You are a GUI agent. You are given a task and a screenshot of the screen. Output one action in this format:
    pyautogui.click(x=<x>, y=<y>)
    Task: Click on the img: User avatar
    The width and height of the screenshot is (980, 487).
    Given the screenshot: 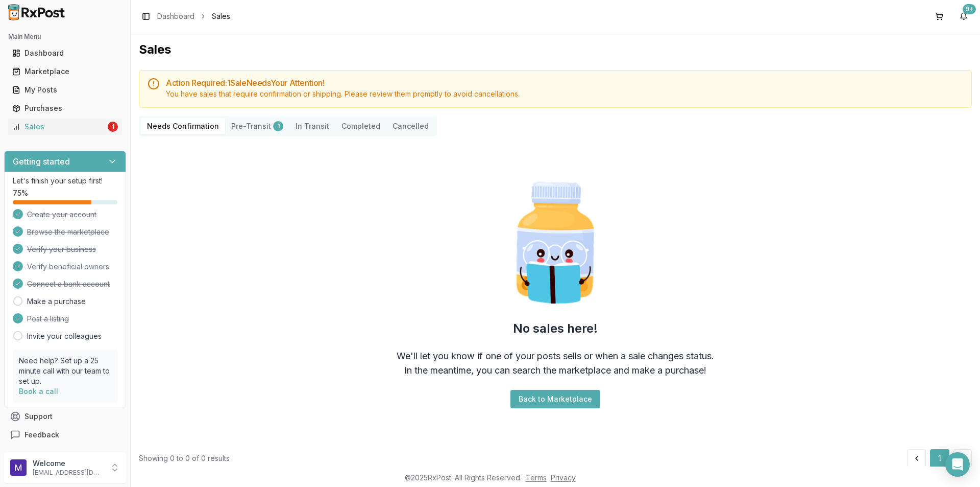 What is the action you would take?
    pyautogui.click(x=19, y=468)
    